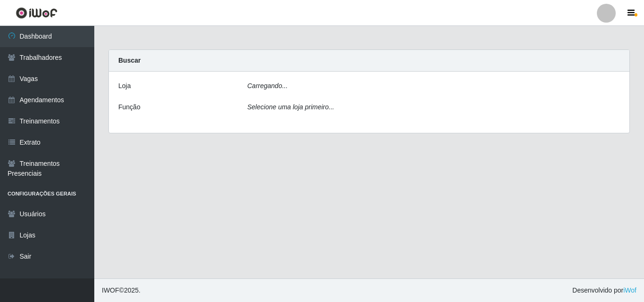  I want to click on img: CoreUI Logo, so click(36, 13).